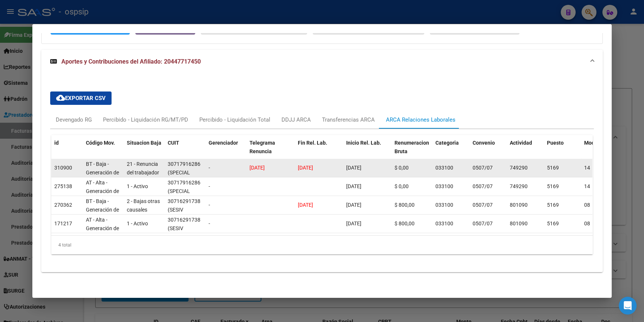  What do you see at coordinates (63, 205) in the screenshot?
I see `span: 270362` at bounding box center [63, 205].